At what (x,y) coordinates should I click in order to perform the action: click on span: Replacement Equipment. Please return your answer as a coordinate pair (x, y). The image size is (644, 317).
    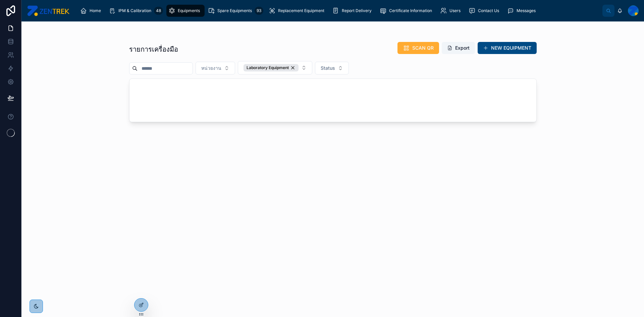
    Looking at the image, I should click on (301, 11).